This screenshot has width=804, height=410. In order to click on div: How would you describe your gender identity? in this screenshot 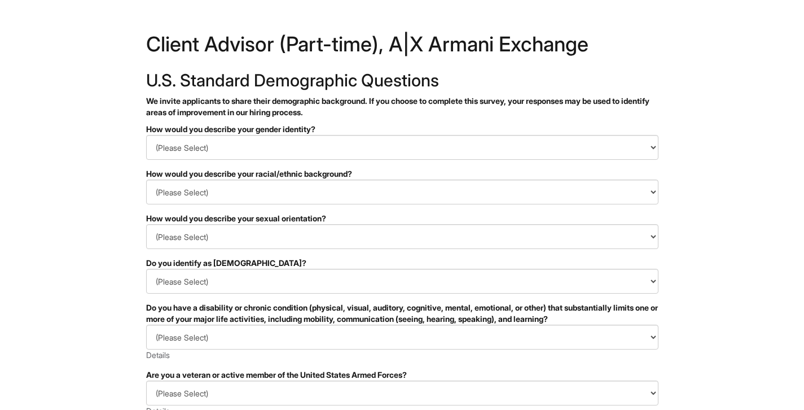, I will do `click(402, 129)`.